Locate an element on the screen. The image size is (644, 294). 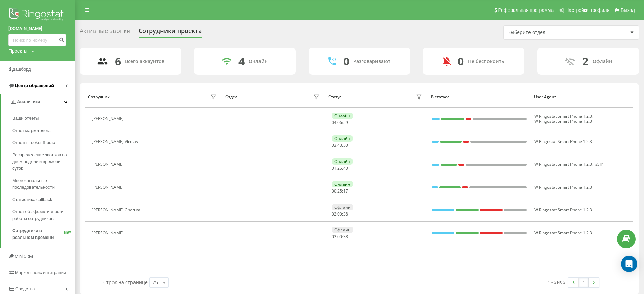
span: JsSIP is located at coordinates (599, 164).